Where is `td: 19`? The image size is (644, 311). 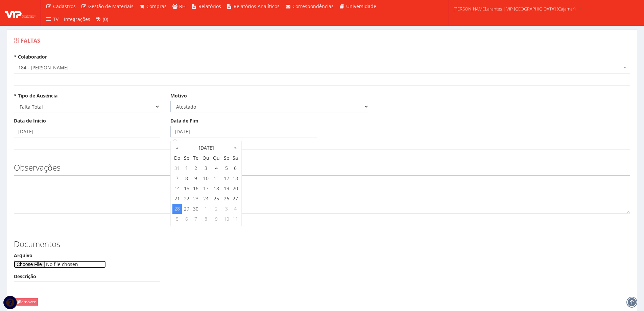
td: 19 is located at coordinates (226, 188).